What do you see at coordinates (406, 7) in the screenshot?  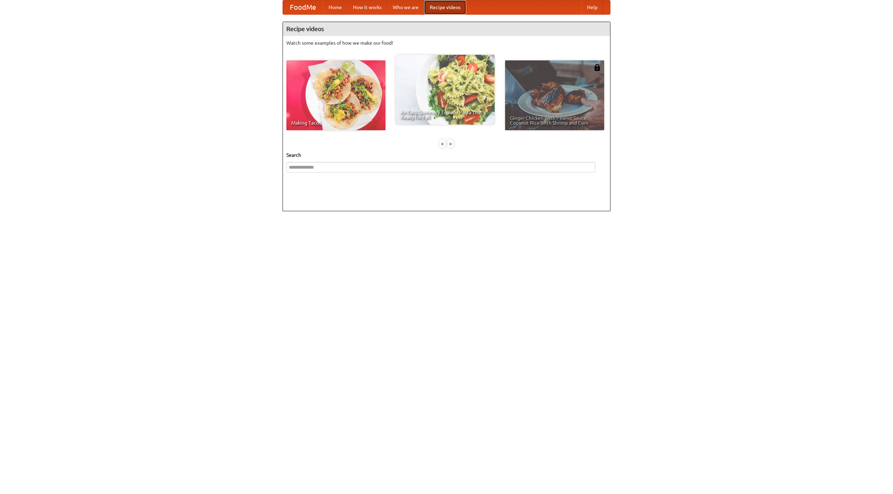 I see `a: Who we are` at bounding box center [406, 7].